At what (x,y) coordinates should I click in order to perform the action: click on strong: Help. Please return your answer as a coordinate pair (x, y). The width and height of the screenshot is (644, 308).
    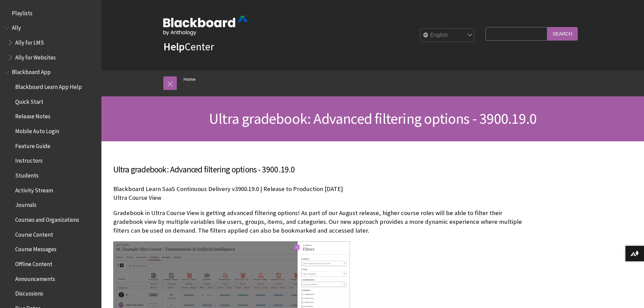
    Looking at the image, I should click on (174, 47).